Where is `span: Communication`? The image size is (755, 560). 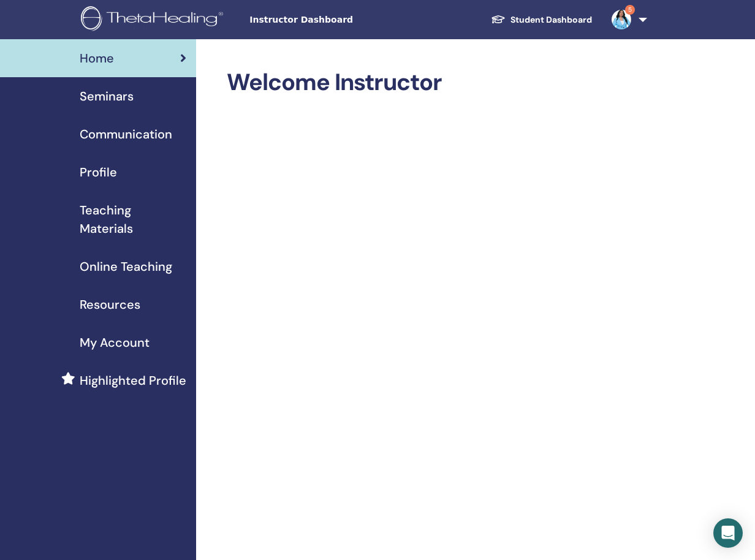 span: Communication is located at coordinates (126, 134).